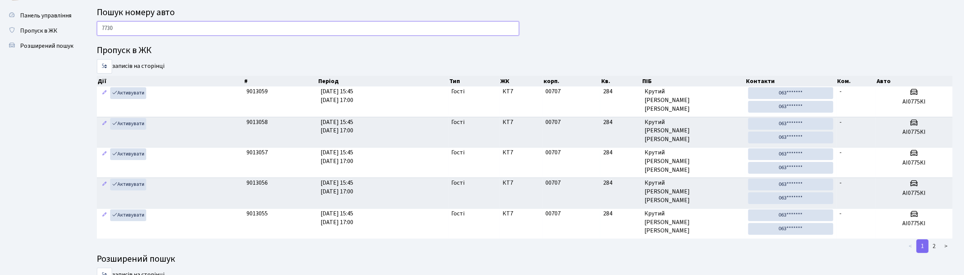  What do you see at coordinates (621, 81) in the screenshot?
I see `th: Кв.` at bounding box center [621, 81].